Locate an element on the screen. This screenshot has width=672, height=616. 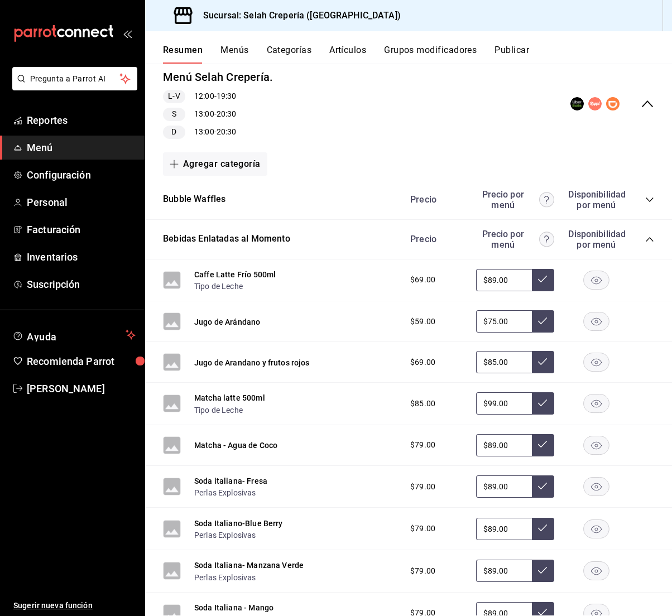
button: Artículos is located at coordinates (348, 54).